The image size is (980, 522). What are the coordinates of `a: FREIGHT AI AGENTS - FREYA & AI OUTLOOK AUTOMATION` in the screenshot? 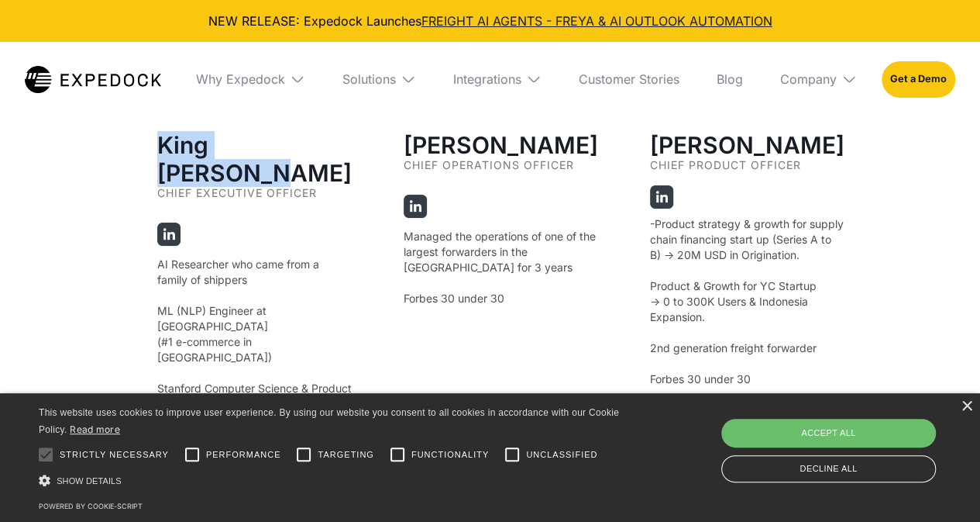 It's located at (597, 21).